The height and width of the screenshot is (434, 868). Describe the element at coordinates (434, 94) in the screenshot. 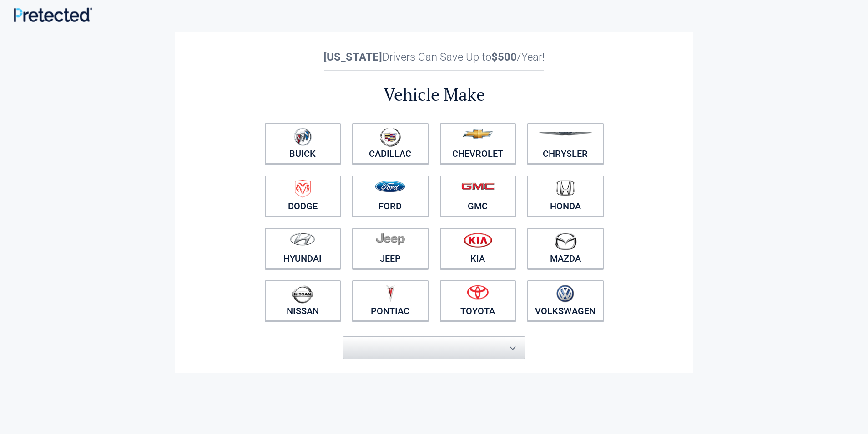

I see `h2: Vehicle Make` at that location.